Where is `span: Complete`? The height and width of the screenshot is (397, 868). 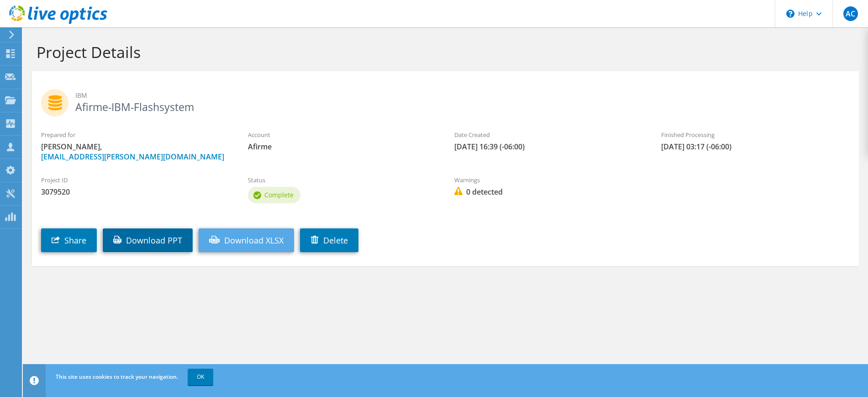
span: Complete is located at coordinates (279, 194).